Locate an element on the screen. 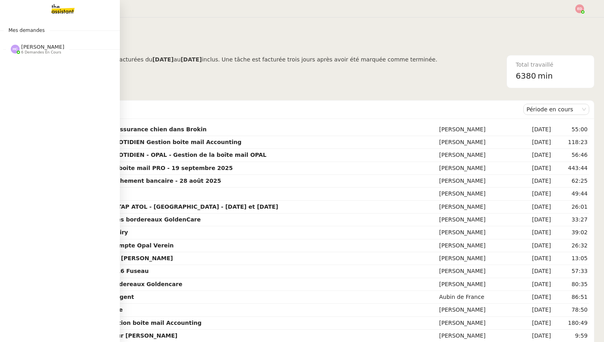  strong: Enregistrer documents assurance chien dans Brokin is located at coordinates (124, 129).